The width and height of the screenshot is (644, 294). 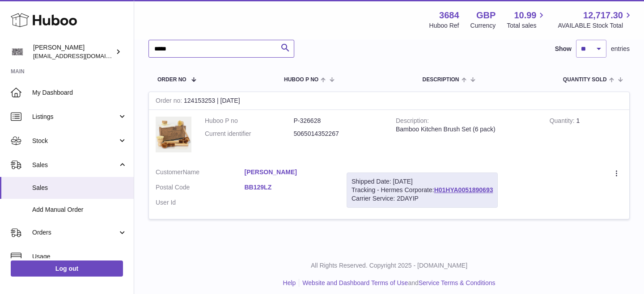 I want to click on strong: 3684, so click(x=450, y=15).